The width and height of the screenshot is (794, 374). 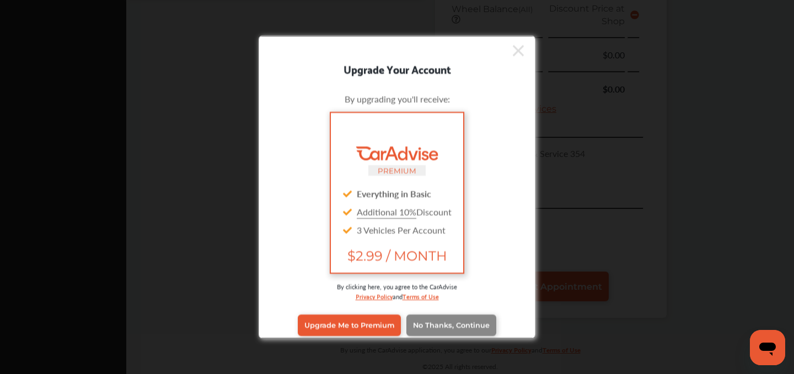 I want to click on small: PREMIUM, so click(x=397, y=170).